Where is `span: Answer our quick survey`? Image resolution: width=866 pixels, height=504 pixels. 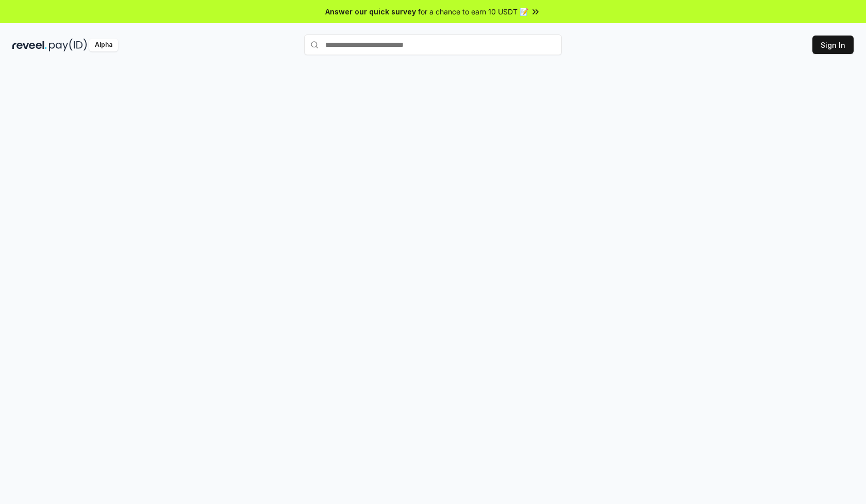 span: Answer our quick survey is located at coordinates (371, 11).